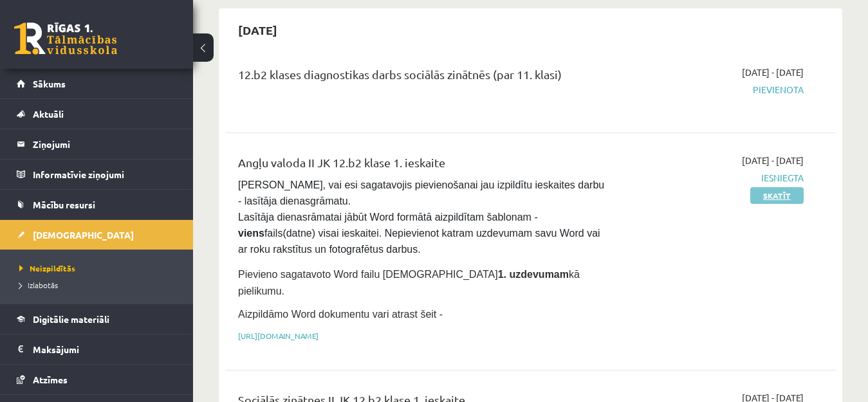 The width and height of the screenshot is (868, 402). What do you see at coordinates (64, 205) in the screenshot?
I see `span: Mācību resursi` at bounding box center [64, 205].